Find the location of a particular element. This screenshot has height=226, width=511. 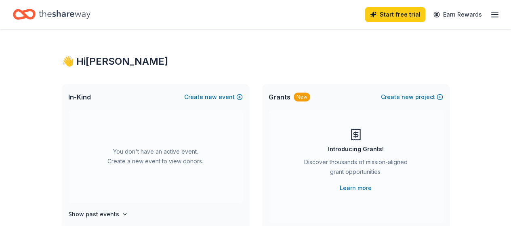

span: In-Kind is located at coordinates (80, 97).